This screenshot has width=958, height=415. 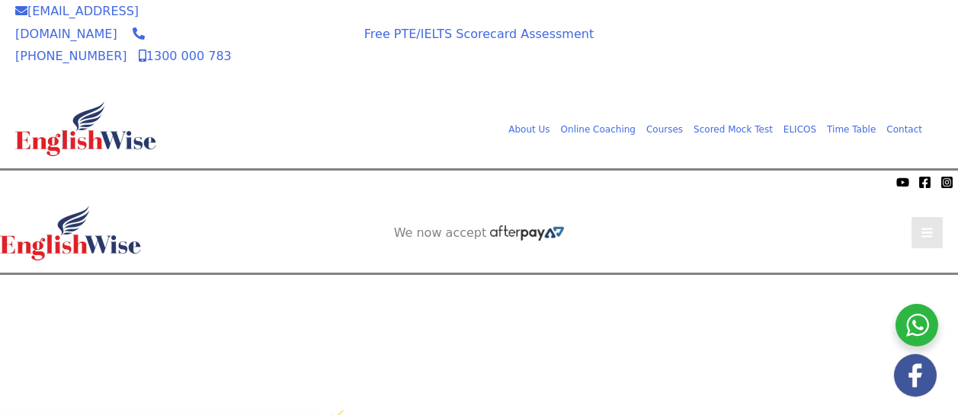 What do you see at coordinates (529, 130) in the screenshot?
I see `span: About Us` at bounding box center [529, 130].